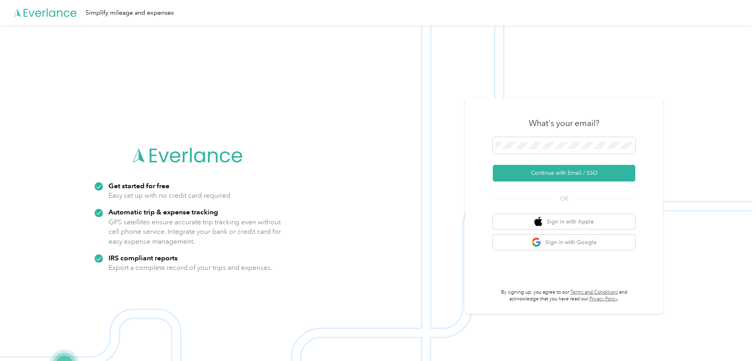 The width and height of the screenshot is (756, 361). What do you see at coordinates (603, 299) in the screenshot?
I see `a: Privacy Policy` at bounding box center [603, 299].